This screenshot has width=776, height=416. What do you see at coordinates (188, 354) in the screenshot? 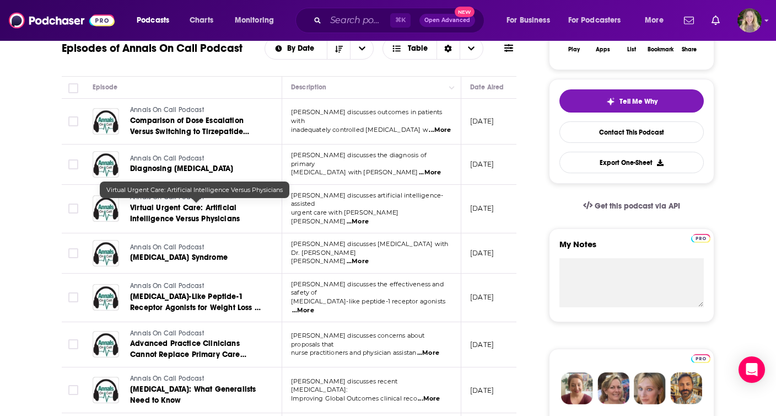
I see `span: Advanced Practice Clinicians Cannot Replace Primary Care Physicians` at bounding box center [188, 354].